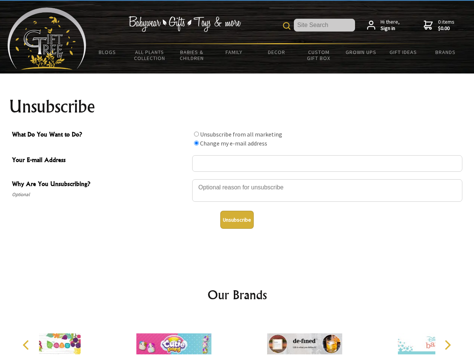 The width and height of the screenshot is (474, 360). I want to click on a: Gift Ideas, so click(403, 52).